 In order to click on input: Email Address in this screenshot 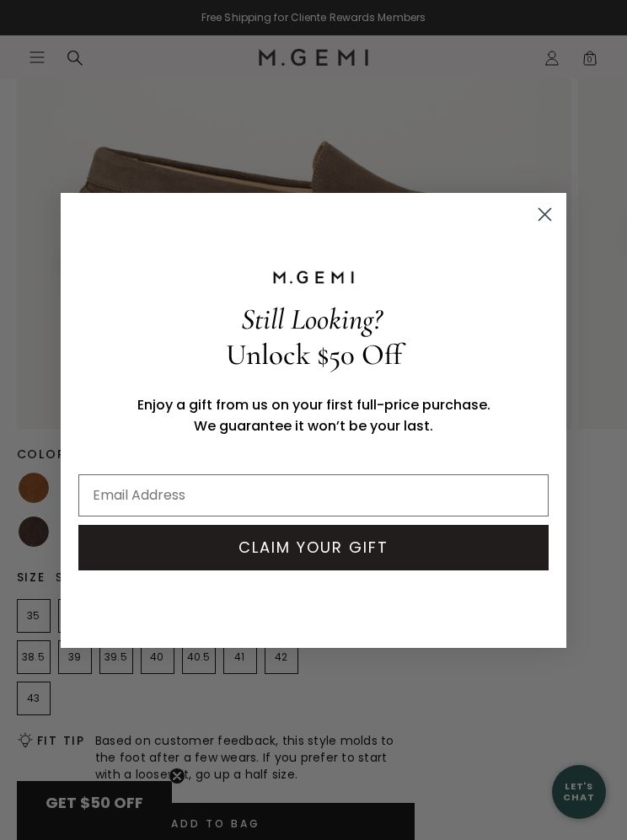, I will do `click(314, 495)`.